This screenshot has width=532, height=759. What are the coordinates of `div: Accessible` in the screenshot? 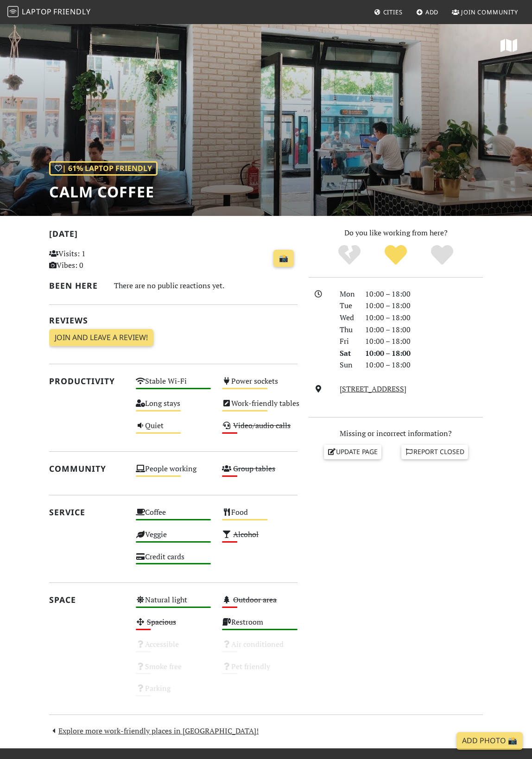 It's located at (173, 649).